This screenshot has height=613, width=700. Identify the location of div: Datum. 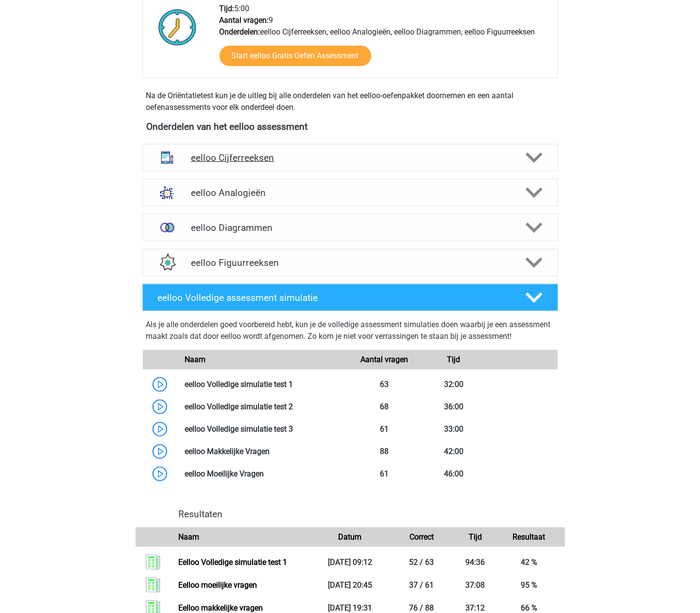
(350, 537).